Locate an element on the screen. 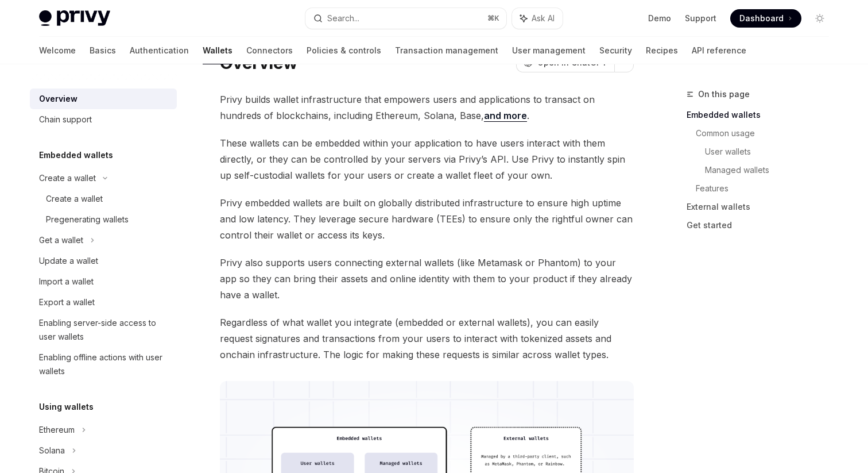  div: Pregenerating wallets is located at coordinates (87, 220).